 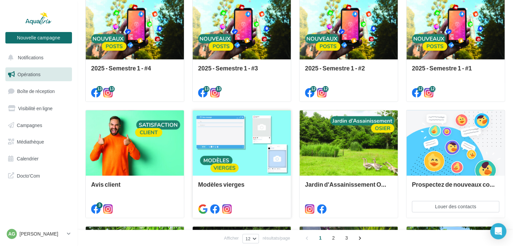 I want to click on button: Nouvelle campagne, so click(x=39, y=38).